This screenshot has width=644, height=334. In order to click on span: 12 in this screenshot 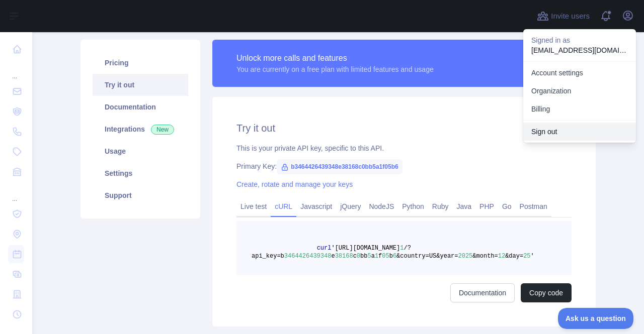, I will do `click(502, 256)`.